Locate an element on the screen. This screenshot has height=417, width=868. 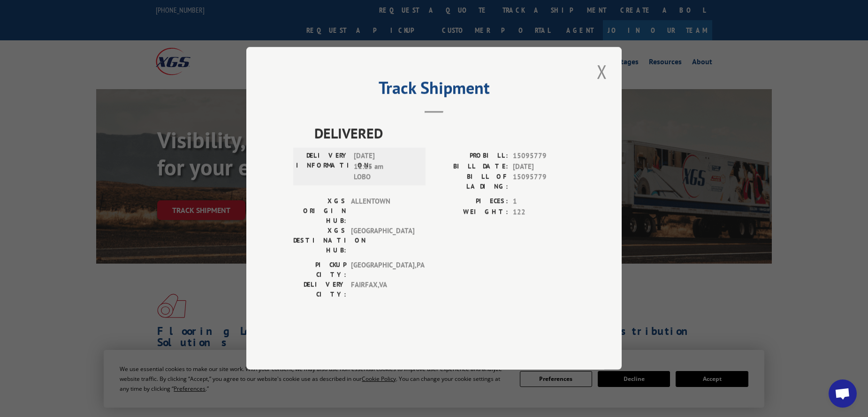
label: PICKUP CITY: is located at coordinates (319, 270).